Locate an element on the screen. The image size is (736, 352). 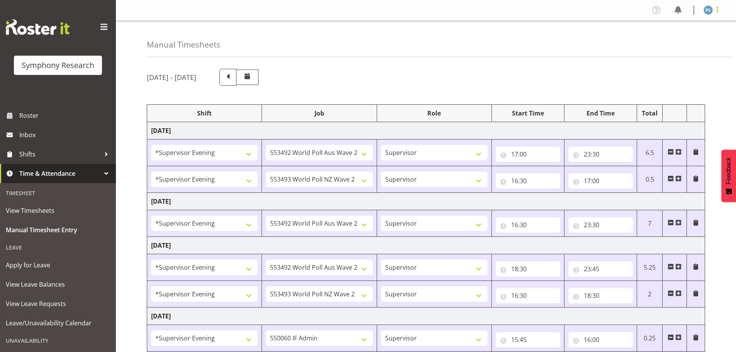
span: Feedback is located at coordinates (729, 171).